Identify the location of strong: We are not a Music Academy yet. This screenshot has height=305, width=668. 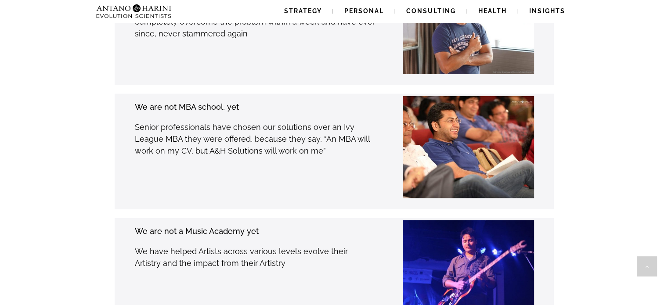
(197, 231).